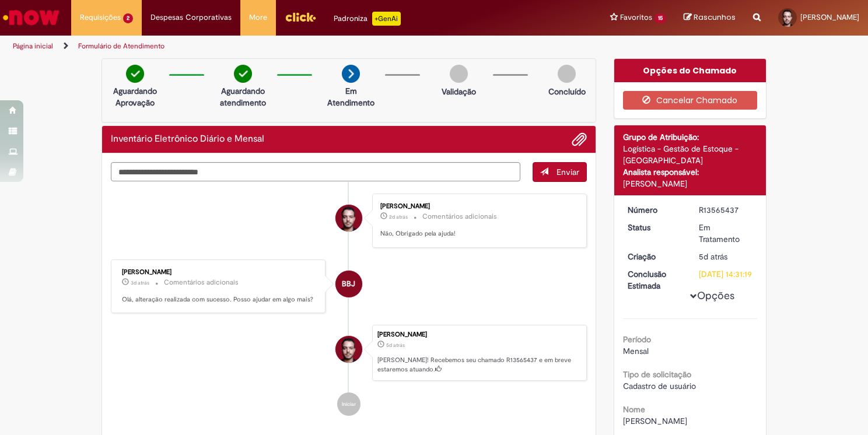 The width and height of the screenshot is (868, 435). I want to click on dt: Conclusão Estimada, so click(655, 280).